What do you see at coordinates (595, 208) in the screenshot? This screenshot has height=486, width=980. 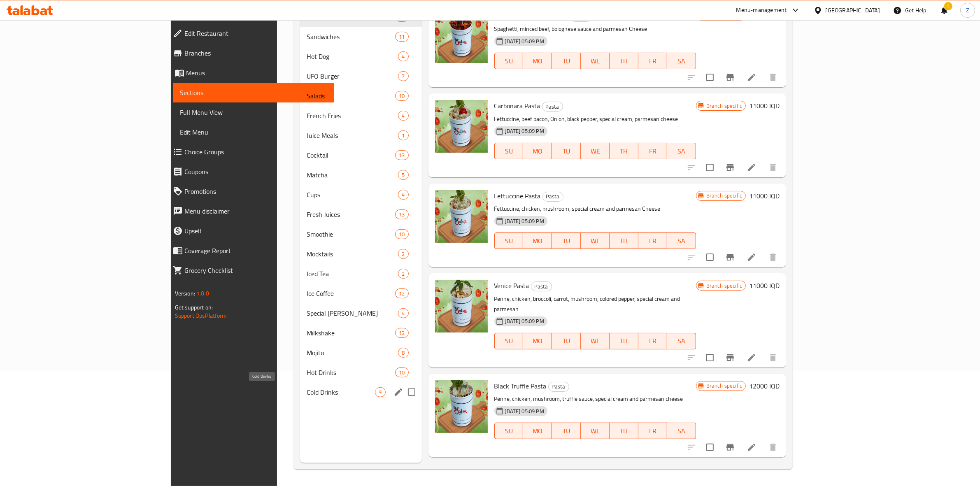 I see `p: Fettuccine, chicken, mushroom, special cream and parmesan Cheese` at bounding box center [595, 208].